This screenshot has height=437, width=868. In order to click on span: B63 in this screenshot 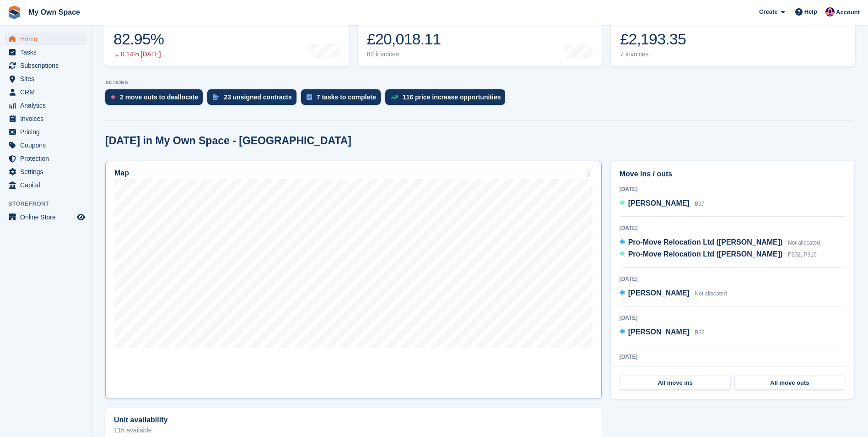, I will do `click(699, 332)`.